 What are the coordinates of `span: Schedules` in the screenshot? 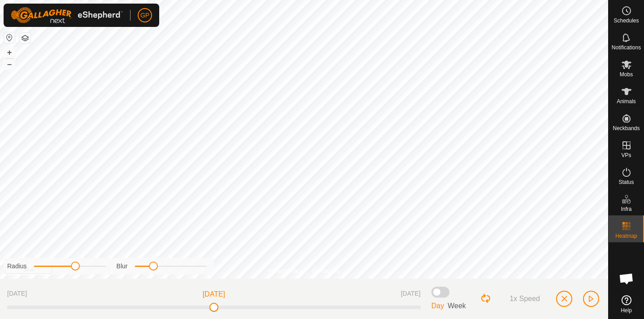 It's located at (626, 21).